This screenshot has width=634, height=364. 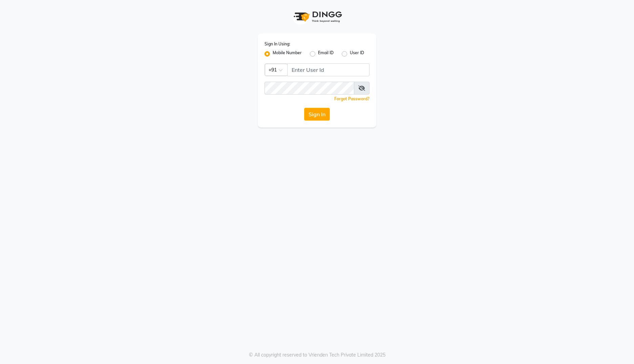 What do you see at coordinates (317, 17) in the screenshot?
I see `img: logo1.svg` at bounding box center [317, 17].